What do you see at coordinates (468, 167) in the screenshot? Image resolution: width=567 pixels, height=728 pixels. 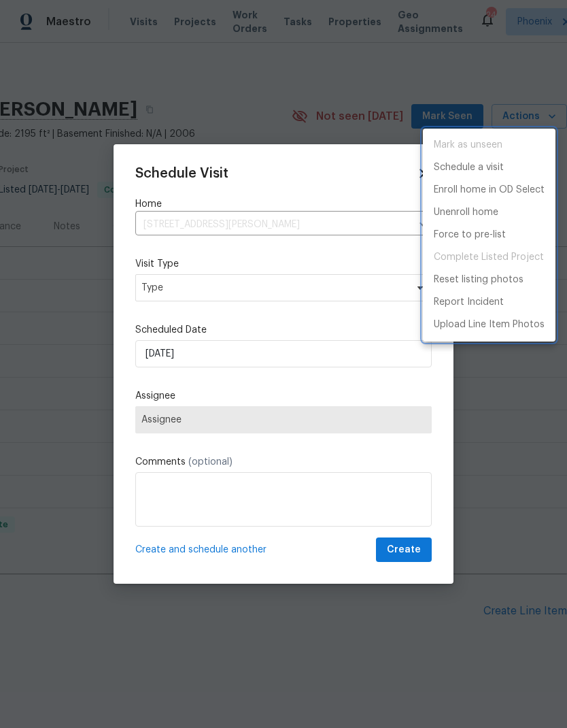 I see `p: Schedule a visit` at bounding box center [468, 167].